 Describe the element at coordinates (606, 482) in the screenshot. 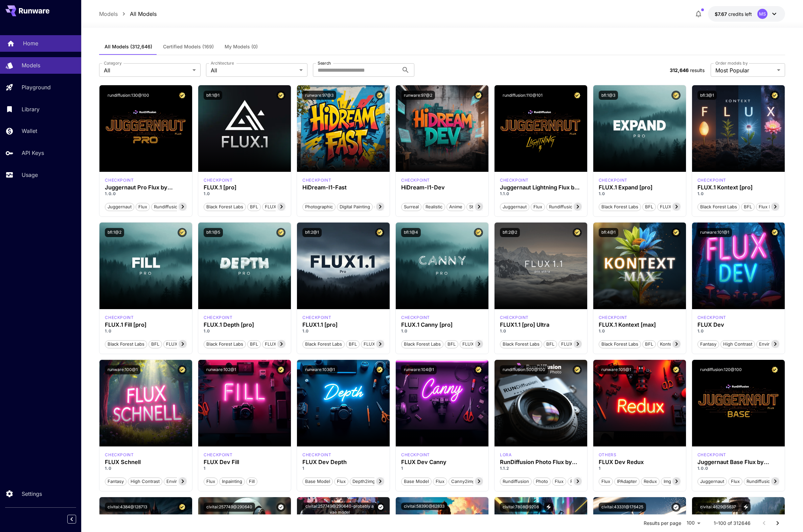

I see `span: Flux` at that location.